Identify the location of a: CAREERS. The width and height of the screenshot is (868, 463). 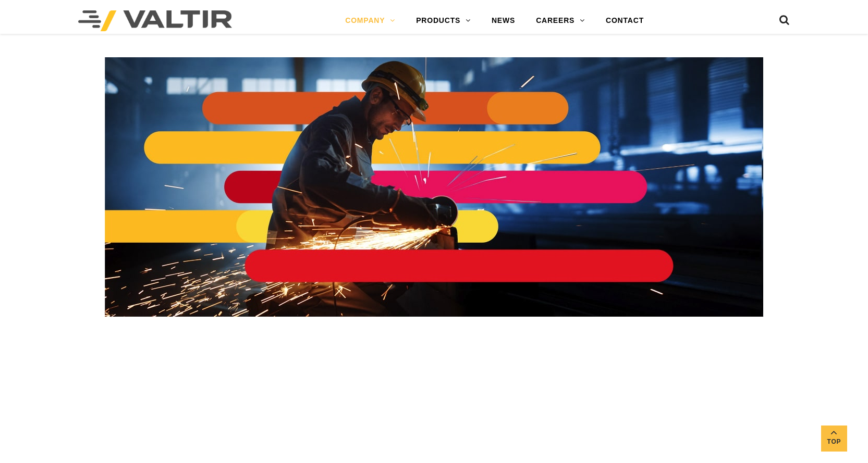
(561, 21).